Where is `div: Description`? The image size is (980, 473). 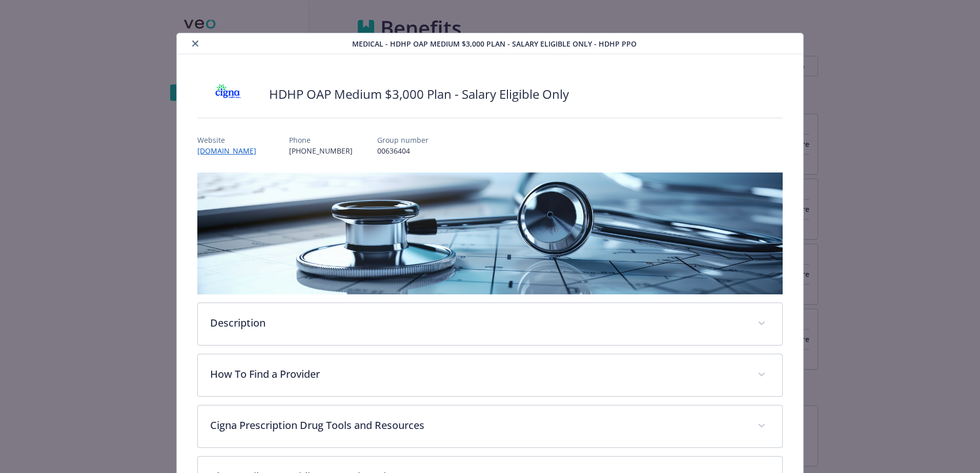
div: Description is located at coordinates (490, 324).